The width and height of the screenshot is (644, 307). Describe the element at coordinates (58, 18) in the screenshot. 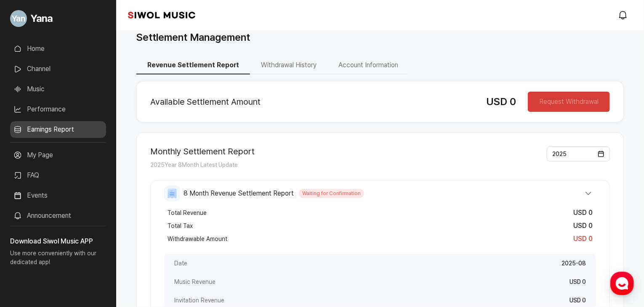

I see `a: Go to My Profile` at that location.